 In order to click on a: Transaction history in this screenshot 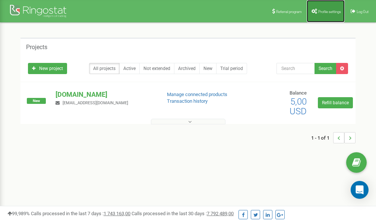, I will do `click(187, 101)`.